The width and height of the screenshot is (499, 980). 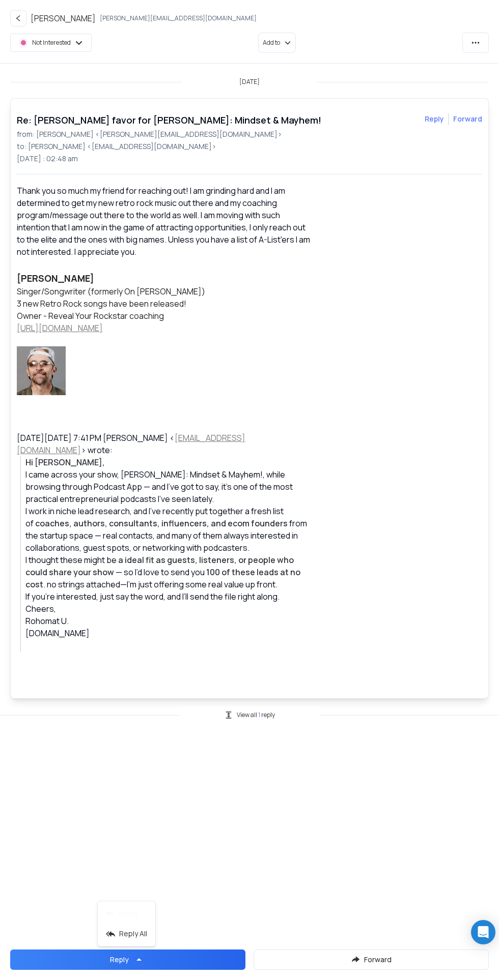 I want to click on div: Reply, so click(x=119, y=960).